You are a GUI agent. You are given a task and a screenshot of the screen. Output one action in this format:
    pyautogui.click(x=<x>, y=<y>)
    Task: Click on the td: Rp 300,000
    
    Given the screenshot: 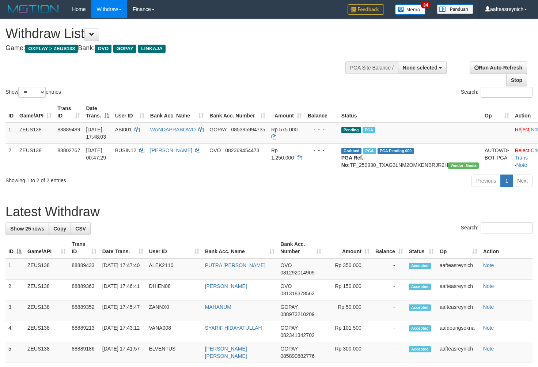 What is the action you would take?
    pyautogui.click(x=348, y=352)
    